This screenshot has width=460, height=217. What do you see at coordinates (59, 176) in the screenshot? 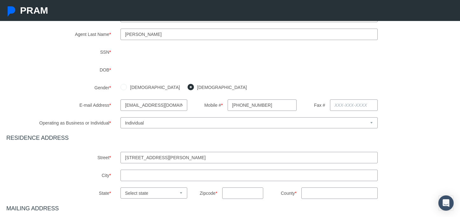
I see `label: City` at bounding box center [59, 176].